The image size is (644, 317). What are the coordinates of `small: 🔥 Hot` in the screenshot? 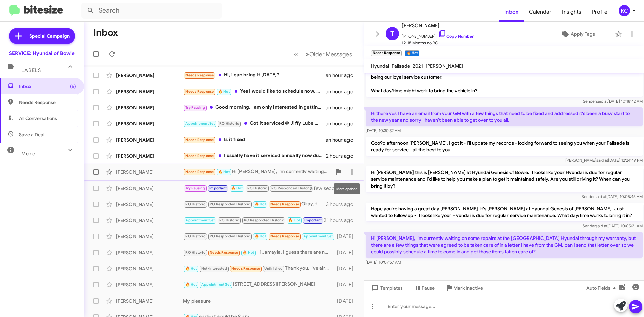 It's located at (411, 53).